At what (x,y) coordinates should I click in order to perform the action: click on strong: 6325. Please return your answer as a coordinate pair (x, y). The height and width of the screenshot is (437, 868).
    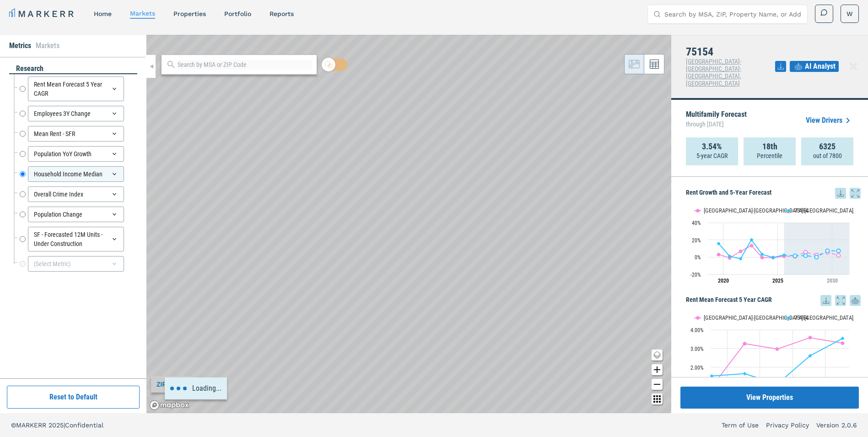
    Looking at the image, I should click on (827, 146).